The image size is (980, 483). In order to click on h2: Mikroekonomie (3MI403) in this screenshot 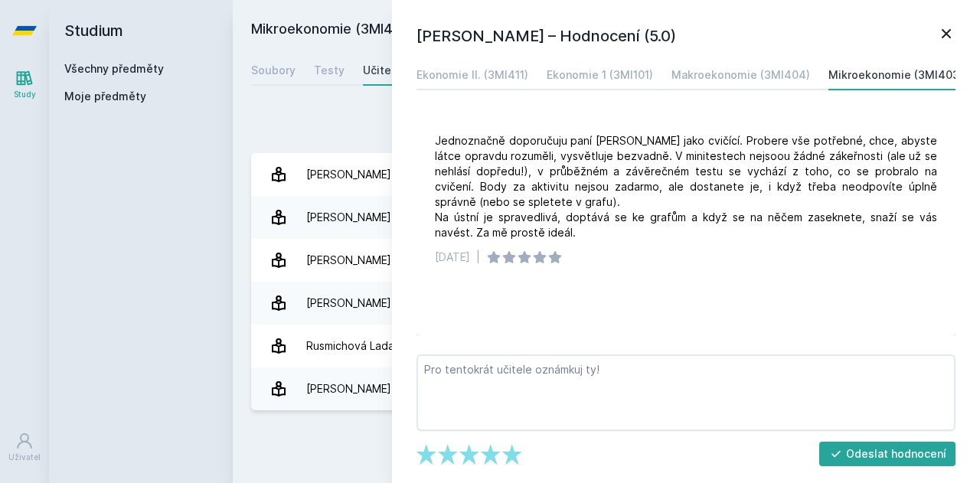, I will do `click(521, 31)`.